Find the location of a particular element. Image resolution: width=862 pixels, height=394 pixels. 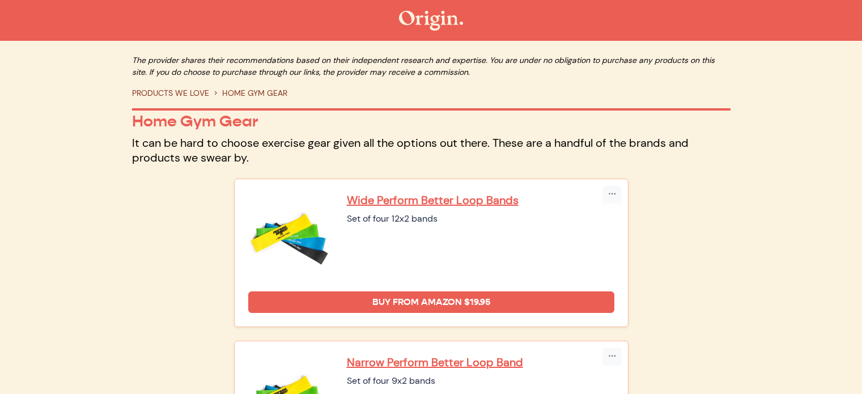

div: Set of four 9x2 bands is located at coordinates (480, 381).